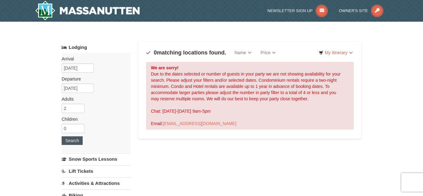  I want to click on label: Arrival, so click(94, 59).